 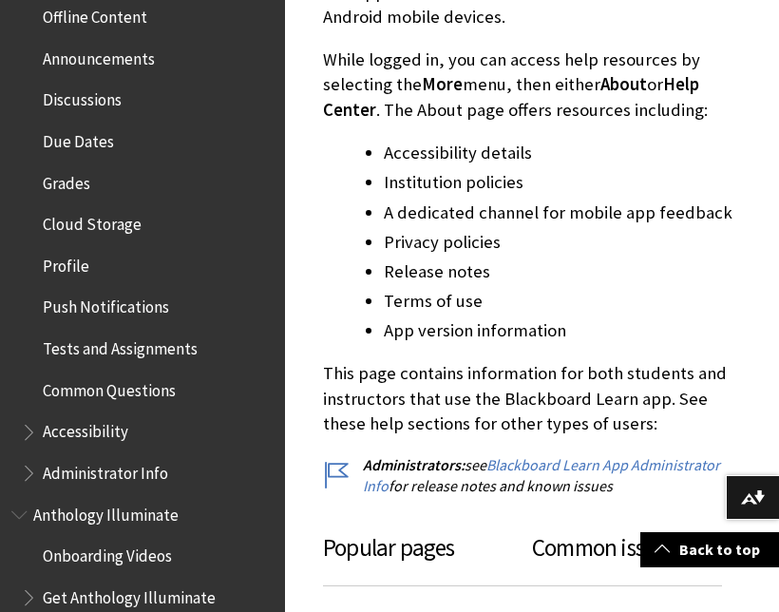 I want to click on span: About, so click(x=623, y=84).